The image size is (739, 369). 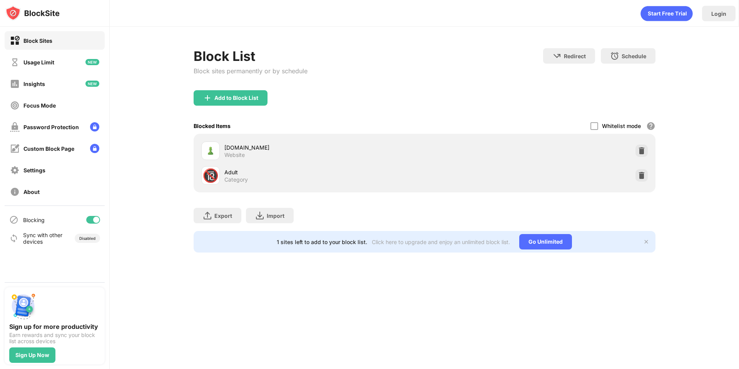 I want to click on img: sync-icon.svg, so click(x=14, y=238).